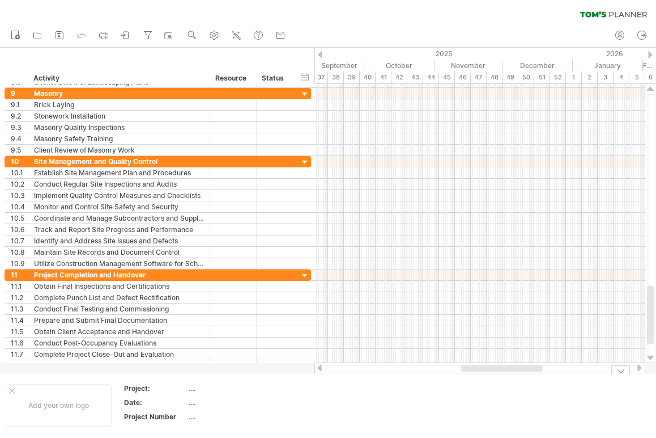  What do you see at coordinates (608, 65) in the screenshot?
I see `div: January 2026` at bounding box center [608, 65].